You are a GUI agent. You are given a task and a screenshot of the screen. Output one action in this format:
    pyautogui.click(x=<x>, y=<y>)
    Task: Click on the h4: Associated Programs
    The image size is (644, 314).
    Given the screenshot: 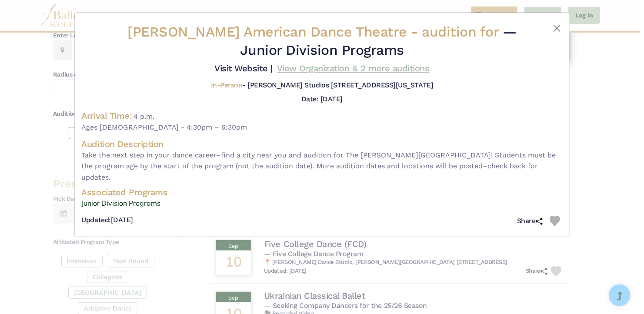 What is the action you would take?
    pyautogui.click(x=322, y=192)
    